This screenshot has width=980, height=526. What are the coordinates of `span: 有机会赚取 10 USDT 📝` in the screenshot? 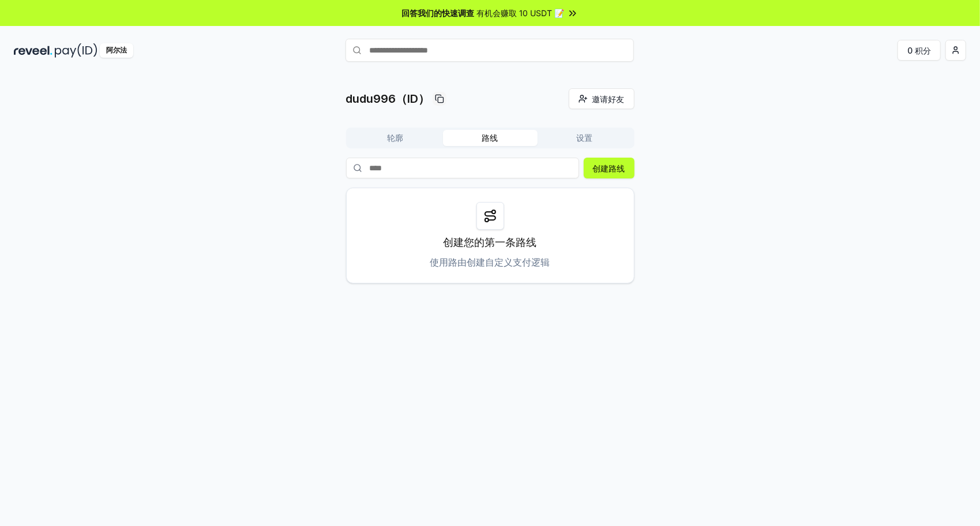 It's located at (521, 13).